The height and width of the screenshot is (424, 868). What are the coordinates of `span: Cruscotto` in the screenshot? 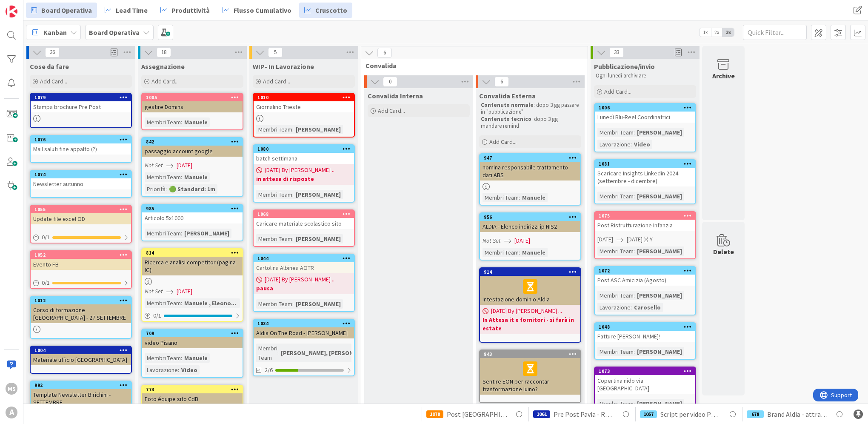 It's located at (331, 10).